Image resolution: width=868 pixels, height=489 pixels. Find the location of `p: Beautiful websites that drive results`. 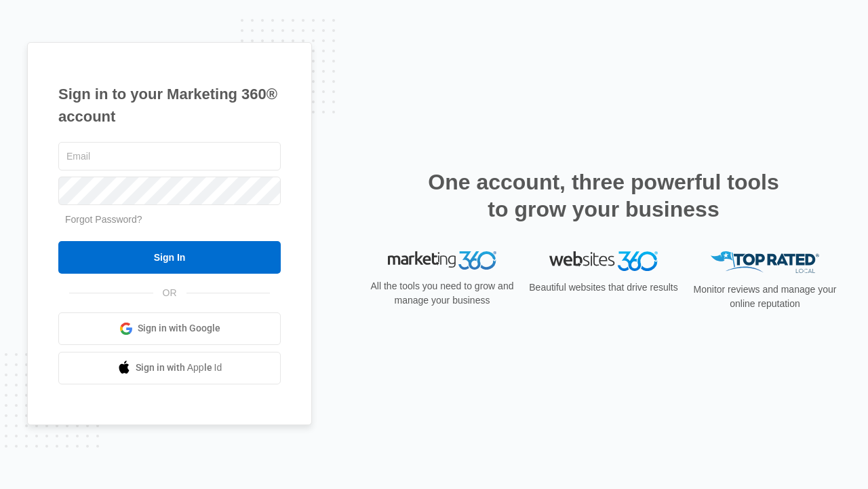

p: Beautiful websites that drive results is located at coordinates (604, 287).